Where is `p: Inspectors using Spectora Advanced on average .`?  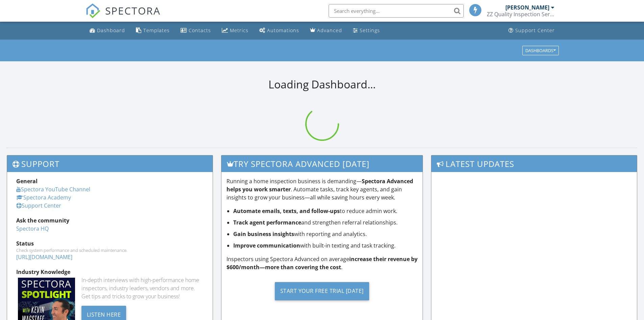 p: Inspectors using Spectora Advanced on average . is located at coordinates (322, 263).